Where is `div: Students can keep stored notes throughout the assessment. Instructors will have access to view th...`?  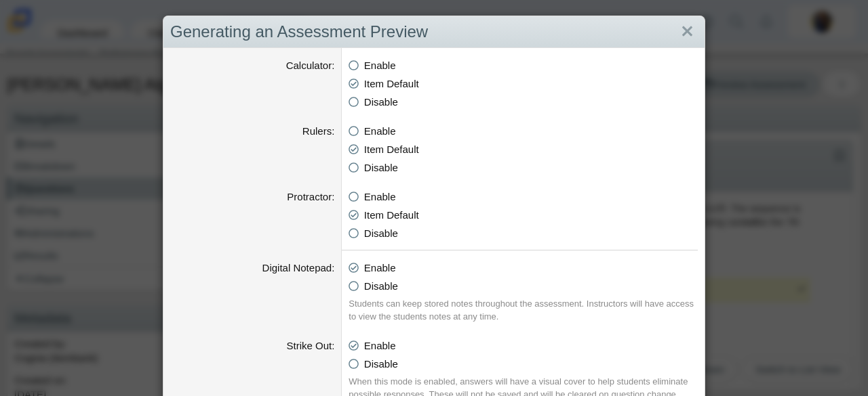 div: Students can keep stored notes throughout the assessment. Instructors will have access to view th... is located at coordinates (523, 310).